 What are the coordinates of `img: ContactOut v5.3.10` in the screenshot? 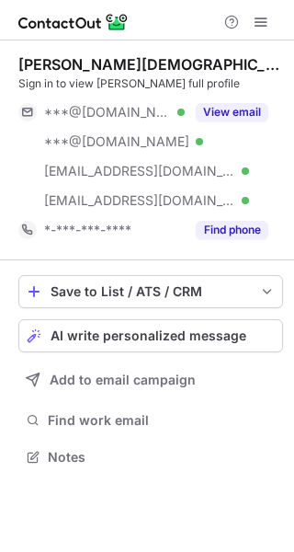 It's located at (74, 22).